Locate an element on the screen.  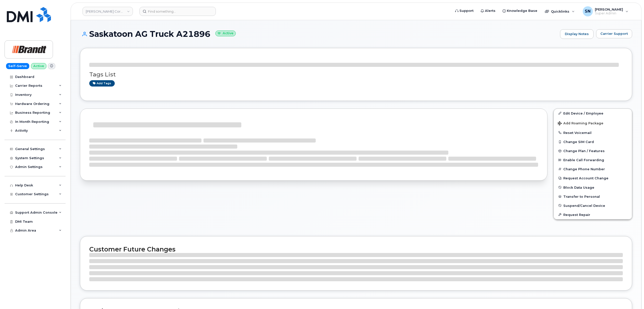
button: Request Repair is located at coordinates (593, 215).